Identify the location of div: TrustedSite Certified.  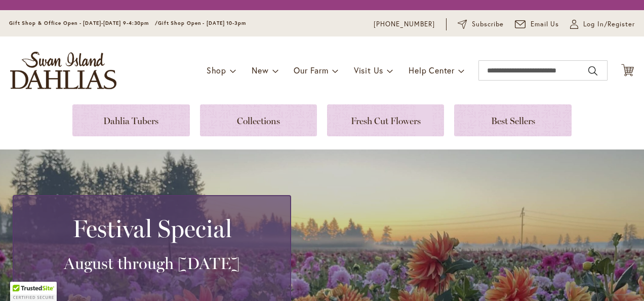
(34, 291).